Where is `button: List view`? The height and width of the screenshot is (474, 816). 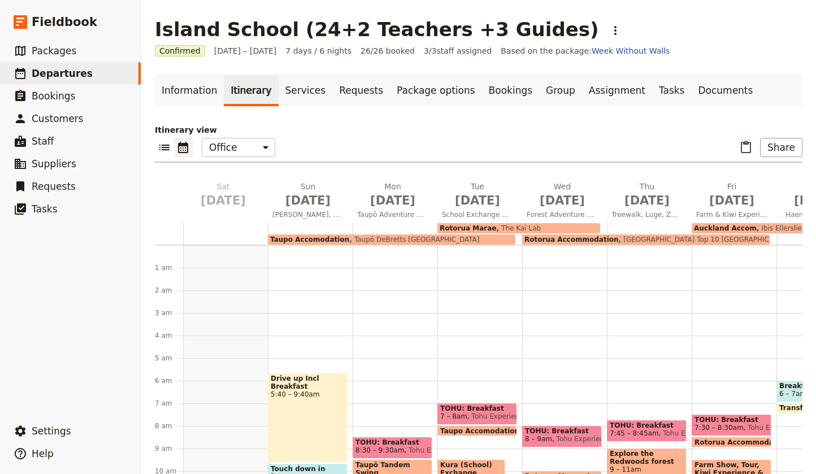 button: List view is located at coordinates (164, 147).